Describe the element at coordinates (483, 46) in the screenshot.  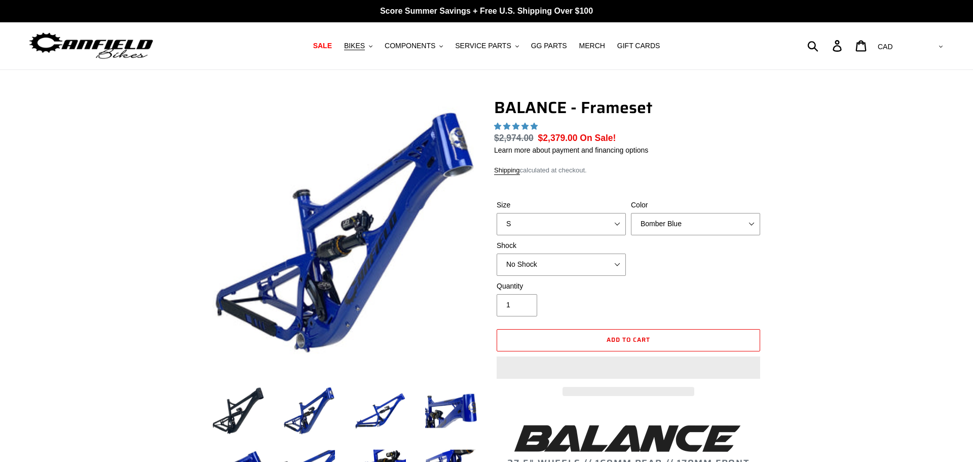
I see `span: SERVICE PARTS` at that location.